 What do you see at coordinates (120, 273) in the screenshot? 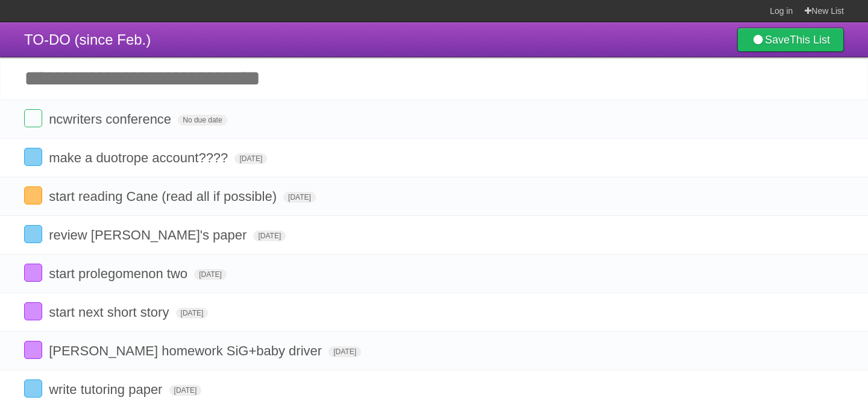
I see `span: start prolegomenon two` at bounding box center [120, 273].